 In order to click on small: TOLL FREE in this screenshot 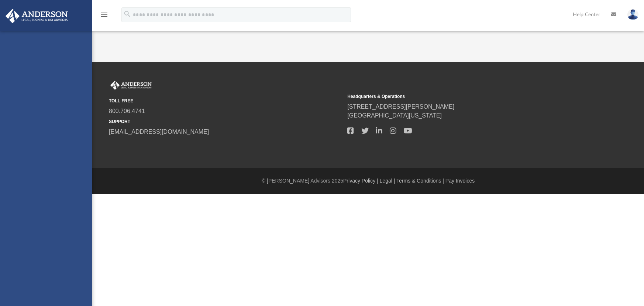, I will do `click(226, 101)`.